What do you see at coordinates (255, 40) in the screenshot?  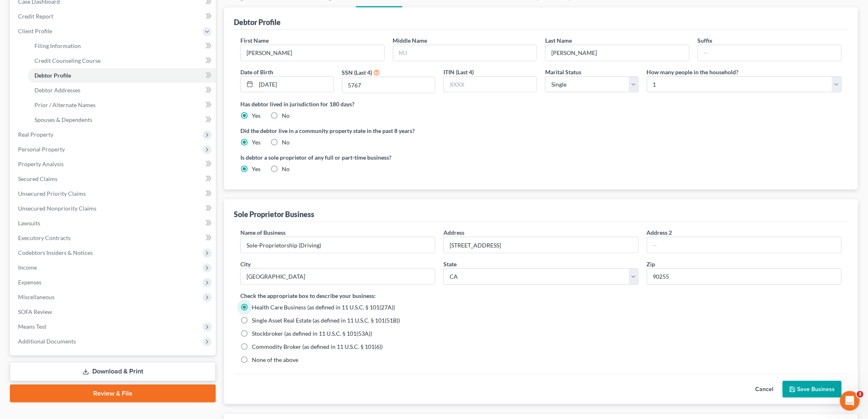 I see `label: First Name` at bounding box center [255, 40].